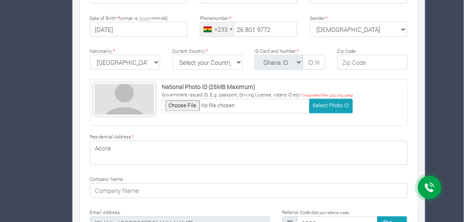  I want to click on i: * (supported files .jpg, png, jpeg), so click(327, 95).